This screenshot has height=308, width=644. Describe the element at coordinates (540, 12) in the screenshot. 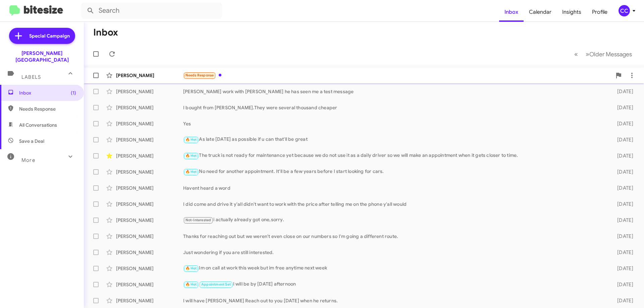

I see `a: Calendar` at that location.